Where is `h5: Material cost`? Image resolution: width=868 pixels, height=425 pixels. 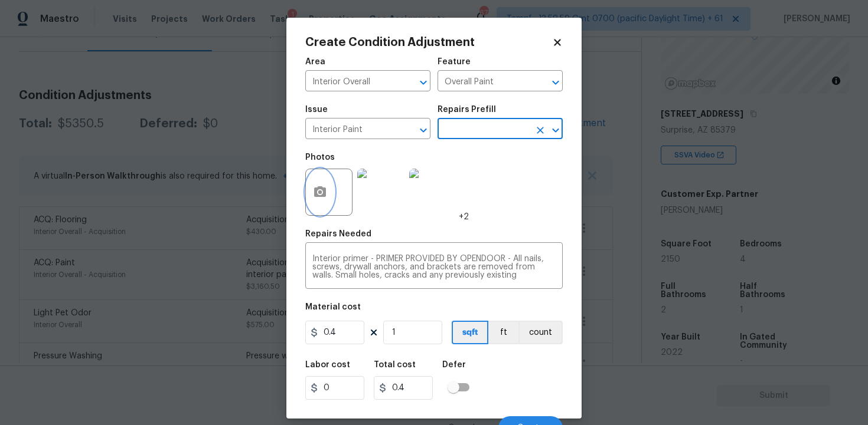 h5: Material cost is located at coordinates (333, 307).